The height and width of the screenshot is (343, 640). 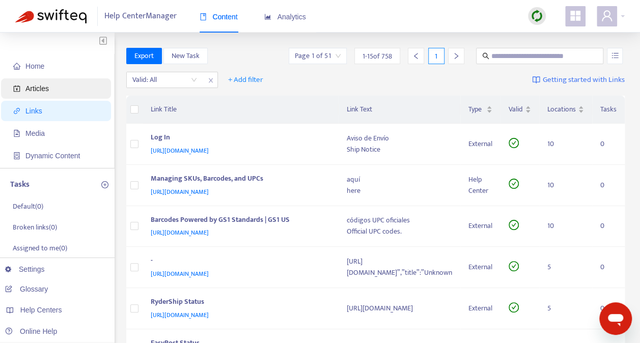 I want to click on a: Glossary, so click(x=26, y=289).